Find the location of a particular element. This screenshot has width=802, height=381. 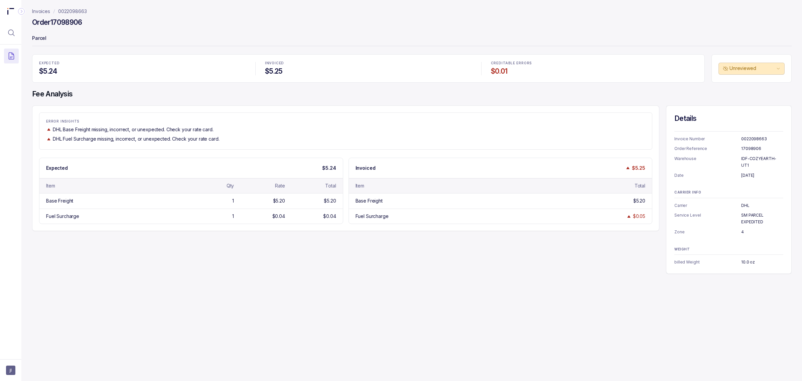

p: 17098906 is located at coordinates (763, 148).